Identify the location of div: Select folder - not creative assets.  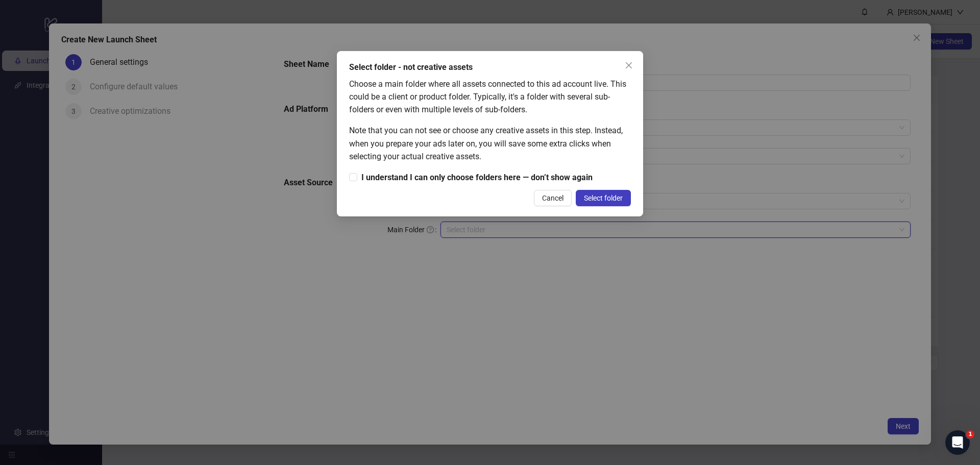
(490, 67).